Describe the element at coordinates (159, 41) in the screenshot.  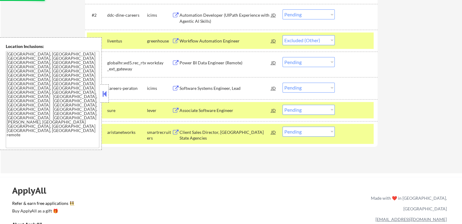
I see `div: greenhouse` at that location.